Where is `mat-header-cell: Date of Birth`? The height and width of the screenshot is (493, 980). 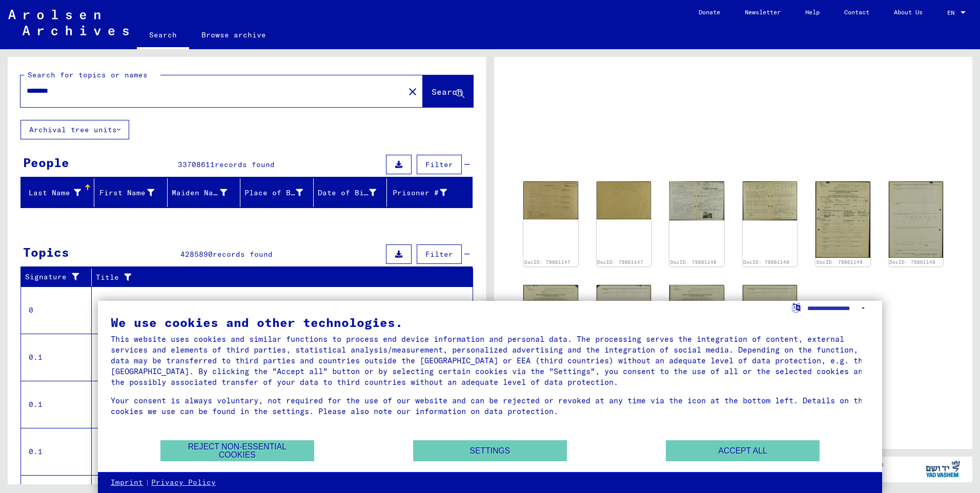
mat-header-cell: Date of Birth is located at coordinates (350, 193).